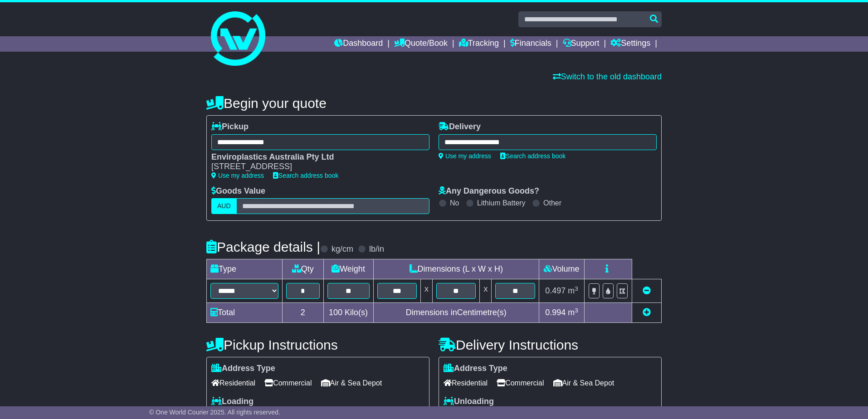 This screenshot has height=419, width=868. What do you see at coordinates (348, 313) in the screenshot?
I see `td: Kilo(s)` at bounding box center [348, 313].